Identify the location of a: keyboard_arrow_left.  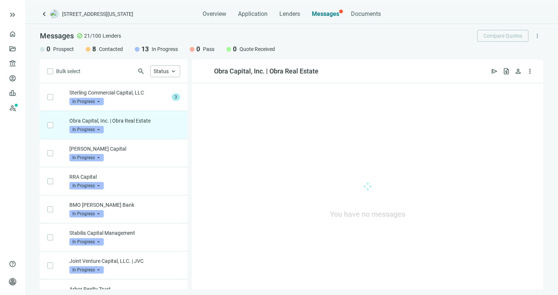
(44, 14).